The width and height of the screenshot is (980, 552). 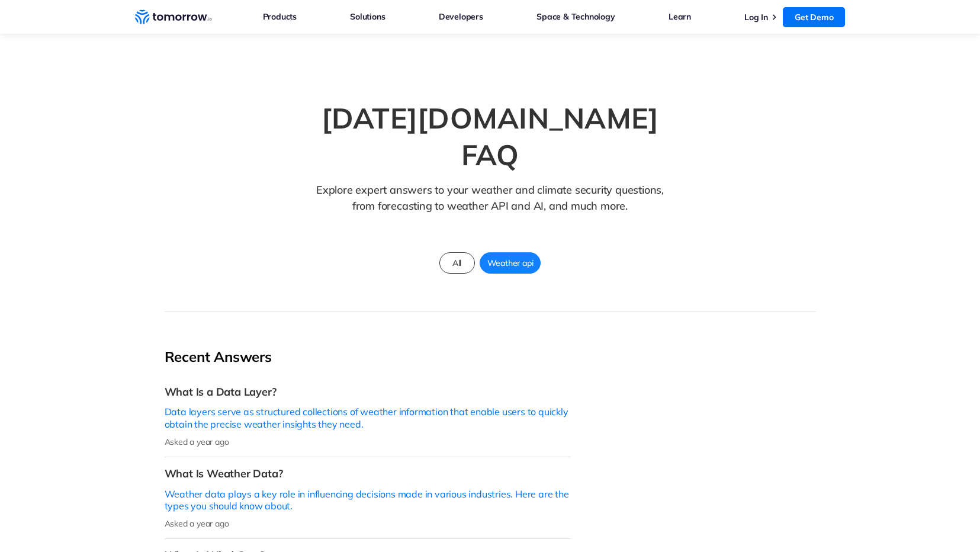 I want to click on a: Weather api, so click(x=510, y=263).